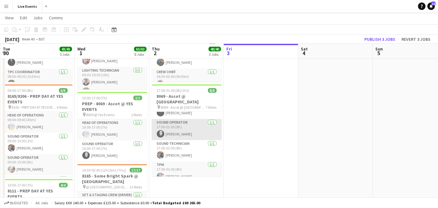 Image resolution: width=438 pixels, height=208 pixels. What do you see at coordinates (215, 49) in the screenshot?
I see `span: 40/40` at bounding box center [215, 49].